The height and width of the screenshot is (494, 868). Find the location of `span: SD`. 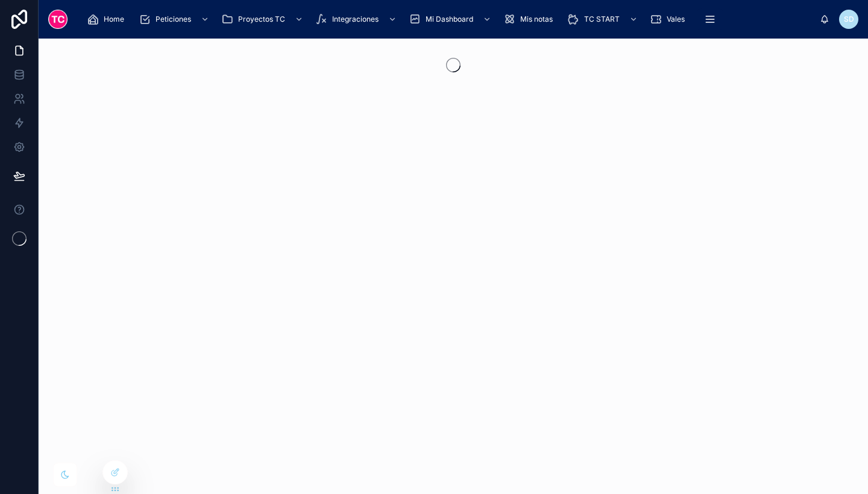

span: SD is located at coordinates (849, 19).